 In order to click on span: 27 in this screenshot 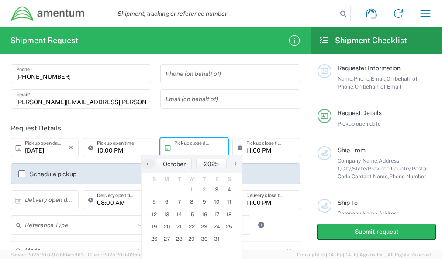, I will do `click(167, 239)`.